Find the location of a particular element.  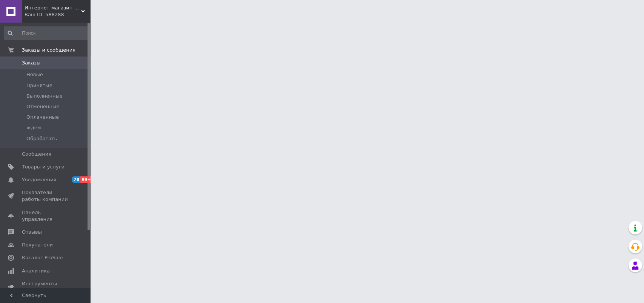

span: Заказы is located at coordinates (31, 63).